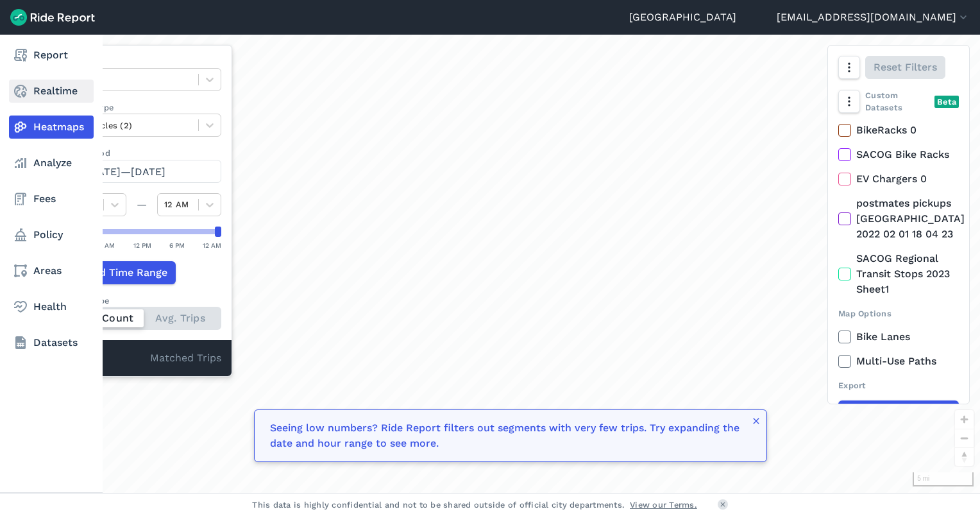 Image resolution: width=980 pixels, height=516 pixels. I want to click on span: Add Time Range, so click(126, 272).